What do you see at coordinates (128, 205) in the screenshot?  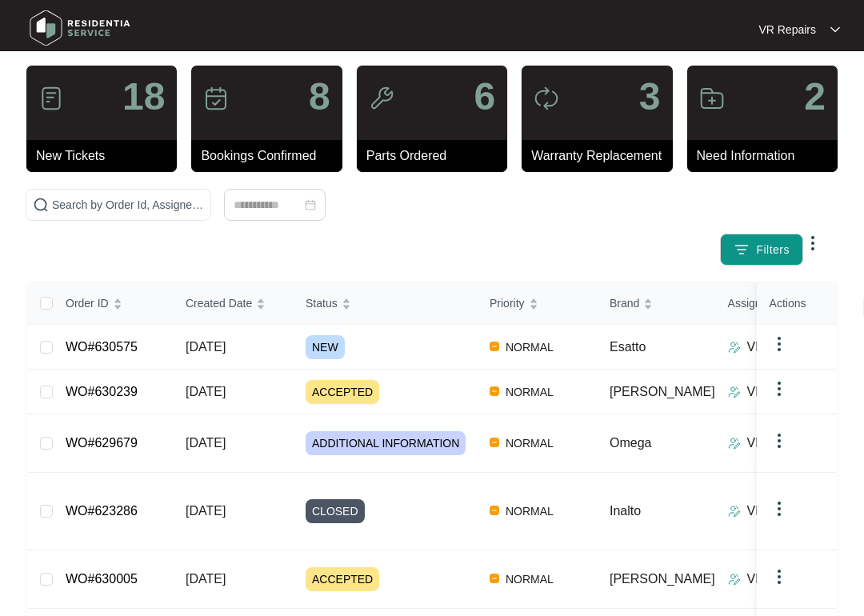 I see `input: Search by Order Id, Assignee Name, Customer Name, Brand and Model` at bounding box center [128, 205].